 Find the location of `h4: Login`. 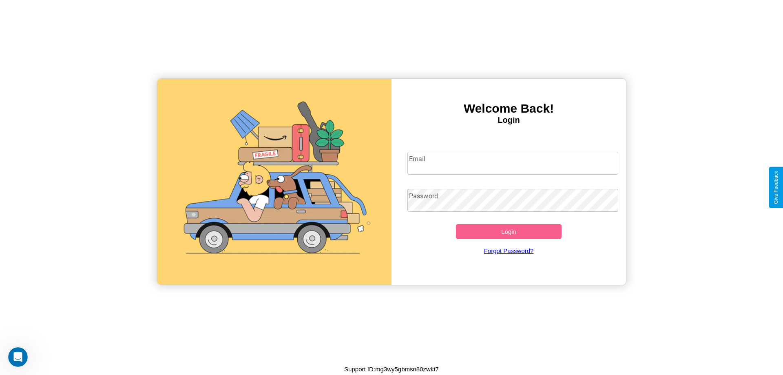

h4: Login is located at coordinates (509, 120).